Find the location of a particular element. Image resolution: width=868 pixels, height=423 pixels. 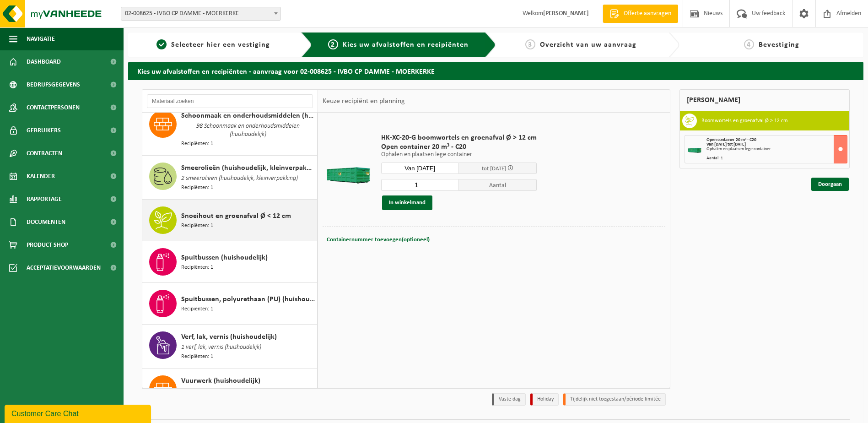

a: Doorgaan is located at coordinates (830, 184).